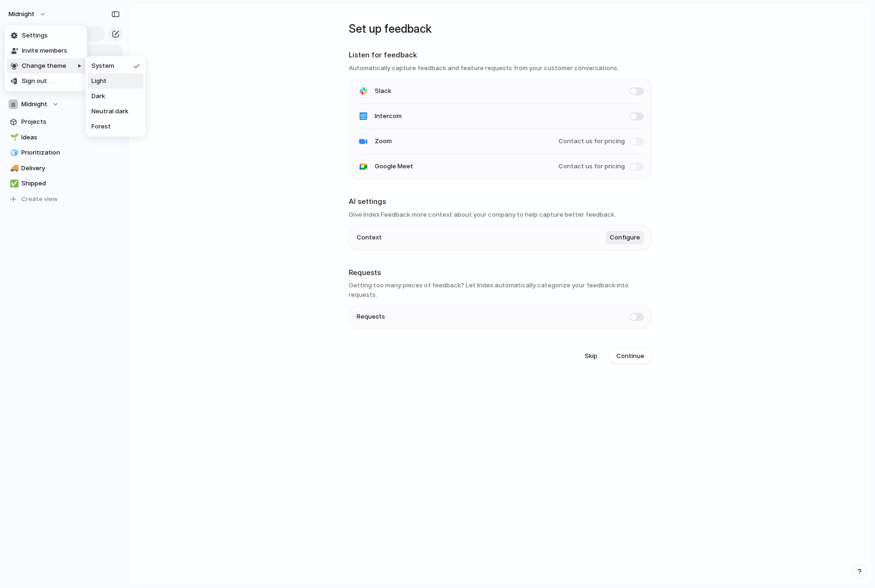 This screenshot has height=588, width=875. I want to click on span: Dark, so click(98, 96).